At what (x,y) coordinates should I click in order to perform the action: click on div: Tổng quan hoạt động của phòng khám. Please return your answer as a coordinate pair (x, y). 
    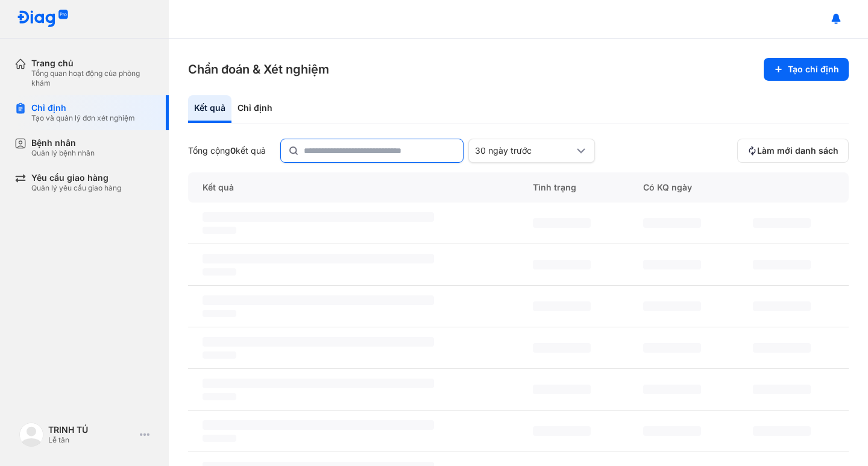
    Looking at the image, I should click on (93, 79).